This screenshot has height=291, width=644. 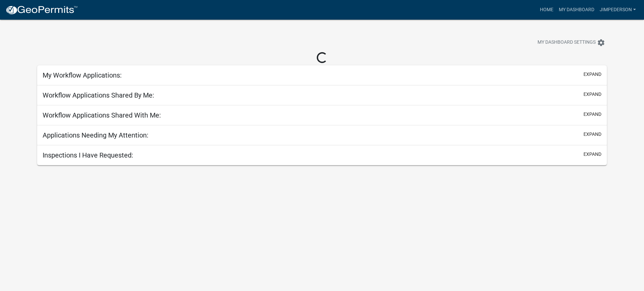 I want to click on i: settings, so click(x=601, y=42).